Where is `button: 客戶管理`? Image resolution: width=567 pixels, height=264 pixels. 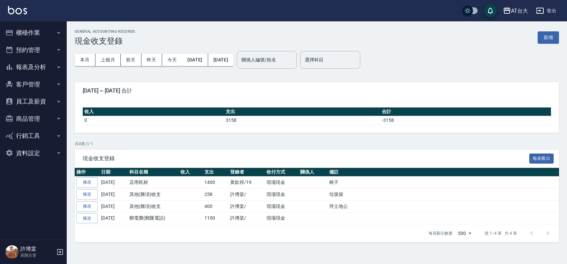
button: 客戶管理 is located at coordinates (33, 84).